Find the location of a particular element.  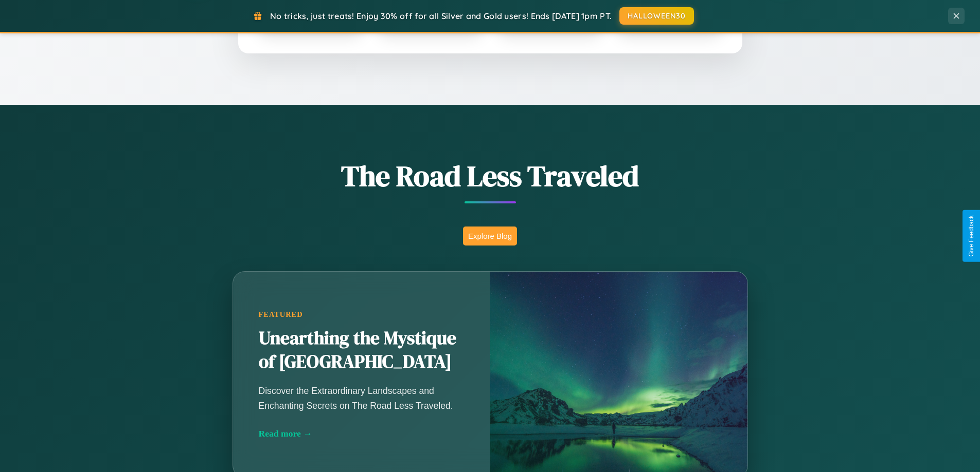

p: Discover the Extraordinary Landscapes and Enchanting Secrets on The Road Less Traveled. is located at coordinates (362, 398).